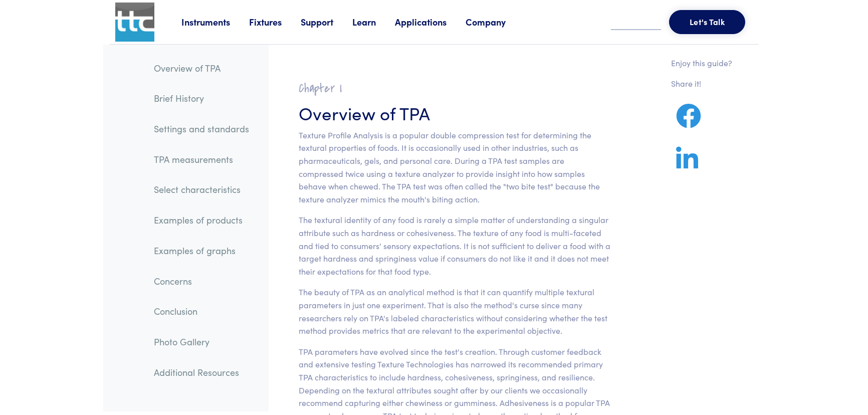 The image size is (868, 415). Describe the element at coordinates (201, 98) in the screenshot. I see `a: Brief History` at that location.